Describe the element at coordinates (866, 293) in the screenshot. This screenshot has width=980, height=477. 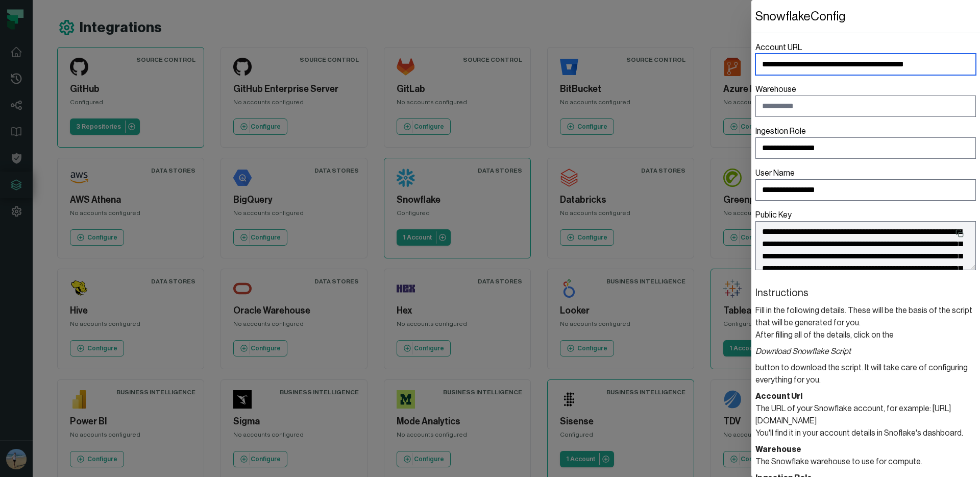
I see `header: Instructions` at that location.